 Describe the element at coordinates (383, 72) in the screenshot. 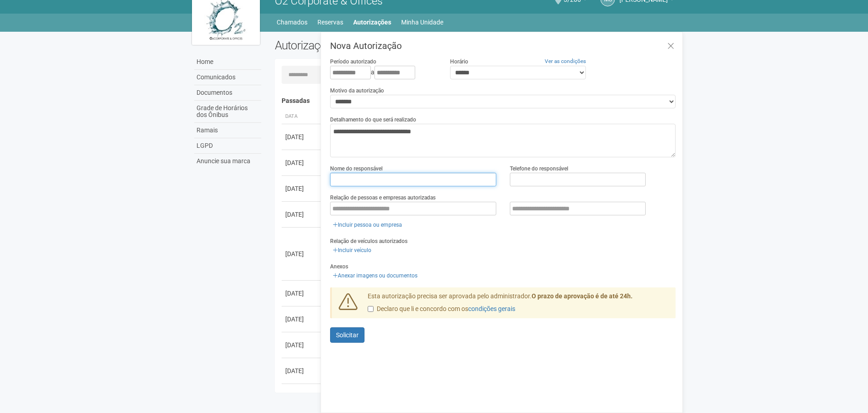

I see `div: a` at that location.